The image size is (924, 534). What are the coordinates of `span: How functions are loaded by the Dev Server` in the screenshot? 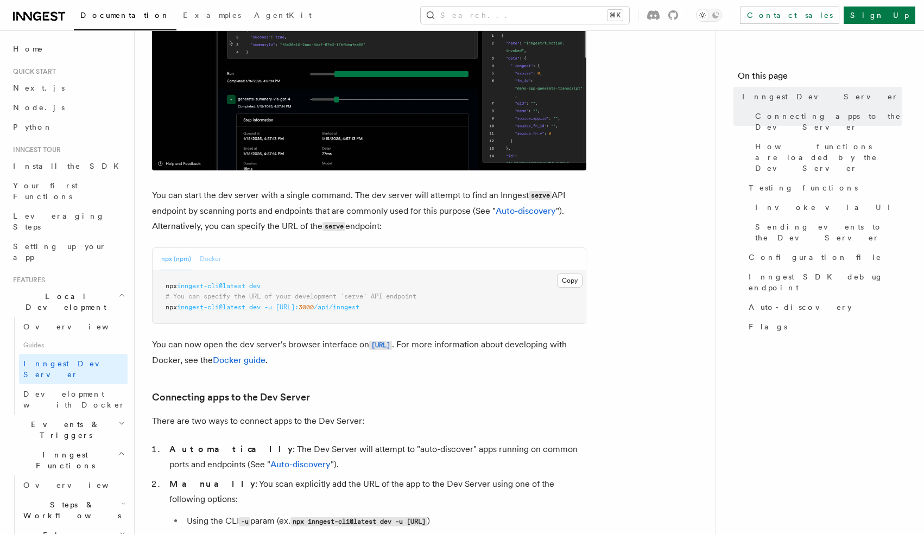 It's located at (829, 157).